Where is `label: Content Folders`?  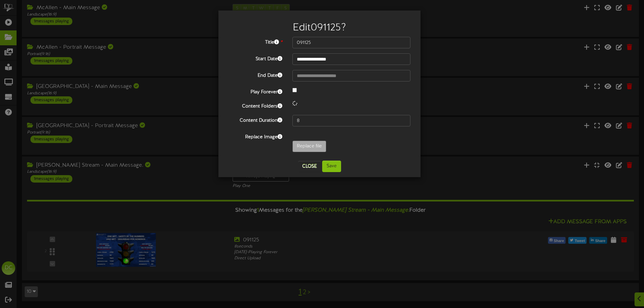
label: Content Folders is located at coordinates (255, 105).